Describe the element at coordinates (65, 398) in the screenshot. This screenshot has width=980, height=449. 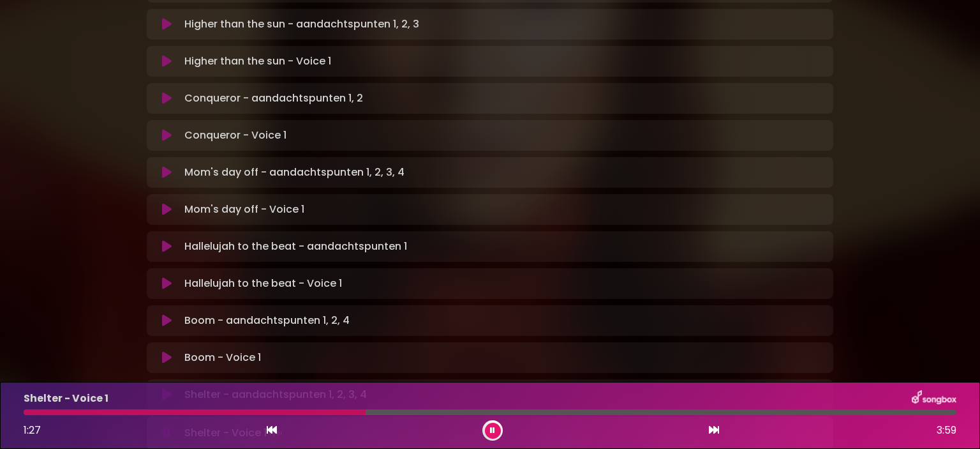
I see `p: Shelter - Voice 1` at that location.